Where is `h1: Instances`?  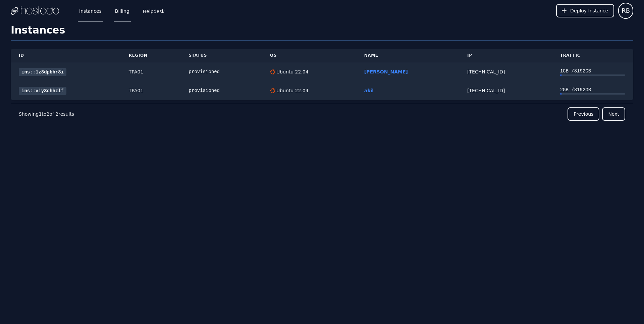 h1: Instances is located at coordinates (322, 32).